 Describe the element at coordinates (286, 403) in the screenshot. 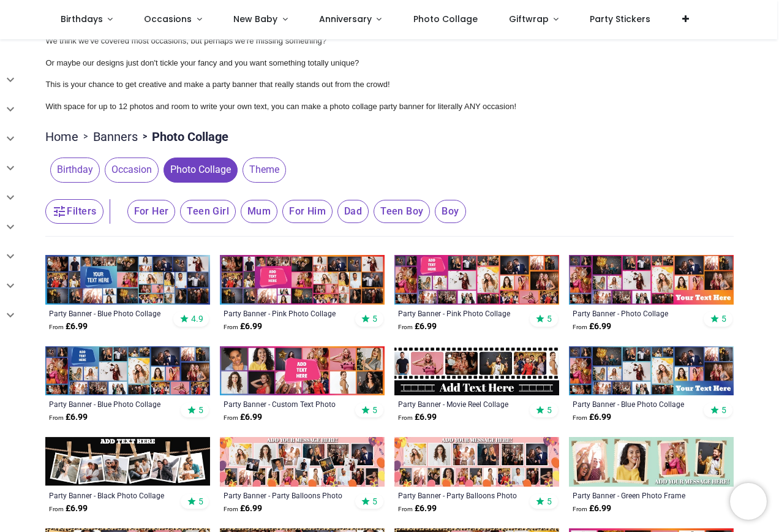

I see `a: Party Banner - Custom Text Photo Collage` at that location.